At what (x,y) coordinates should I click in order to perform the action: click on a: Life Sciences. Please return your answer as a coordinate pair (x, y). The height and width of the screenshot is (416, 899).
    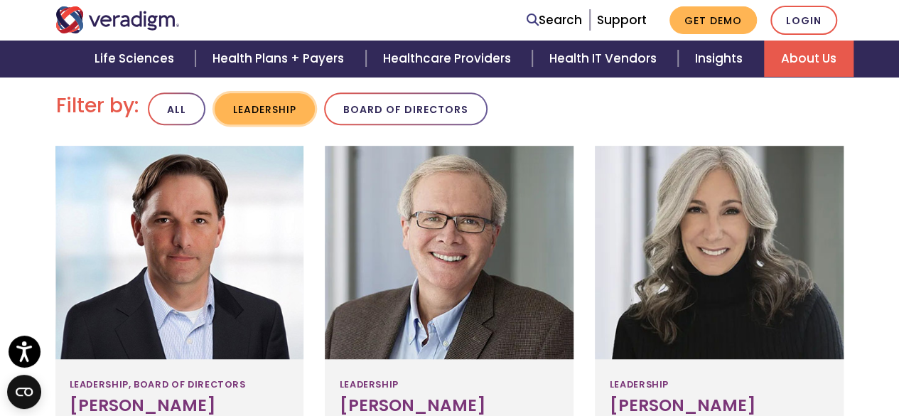
    Looking at the image, I should click on (136, 58).